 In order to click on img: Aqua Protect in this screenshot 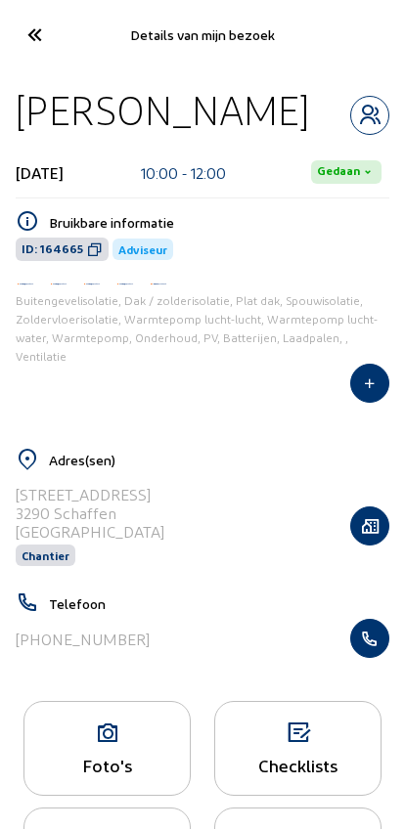, I will do `click(158, 285)`.